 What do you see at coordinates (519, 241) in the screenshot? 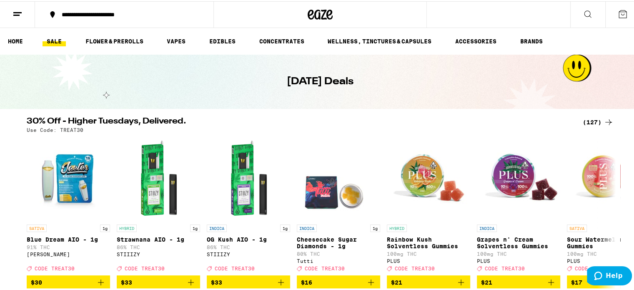
I see `p: Grapes n' Cream Solventless Gummies` at bounding box center [519, 241].